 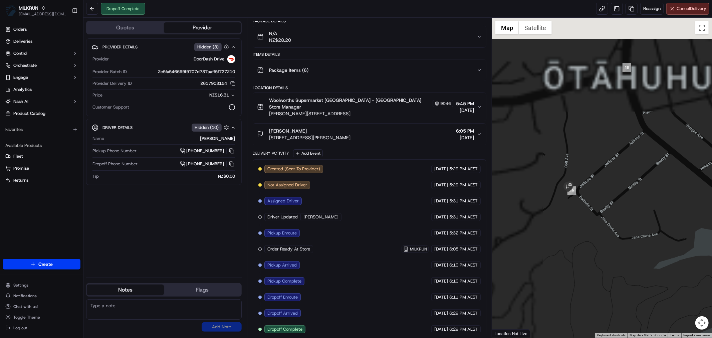 What do you see at coordinates (289, 70) in the screenshot?
I see `span: Package Items ( 6 )` at bounding box center [289, 70].